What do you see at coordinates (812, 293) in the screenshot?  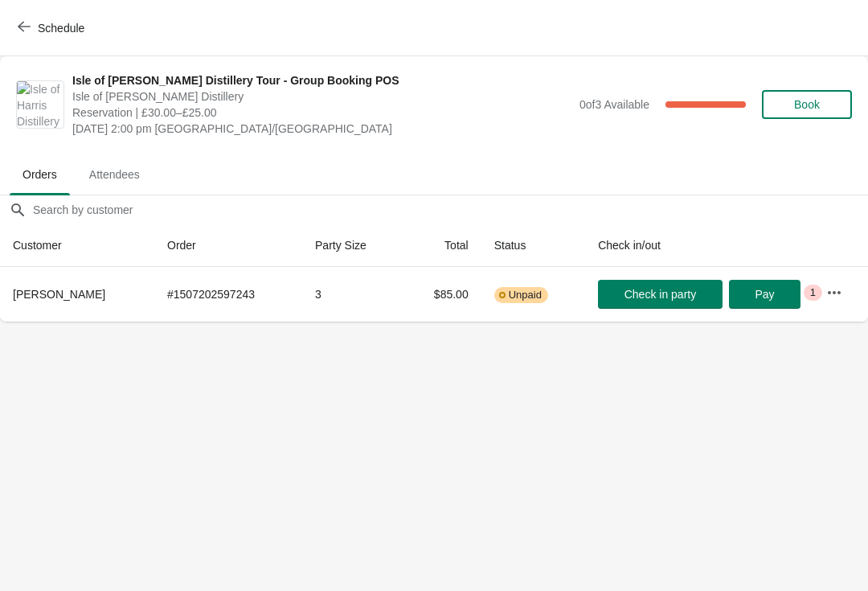 I see `span: 1` at bounding box center [812, 293].